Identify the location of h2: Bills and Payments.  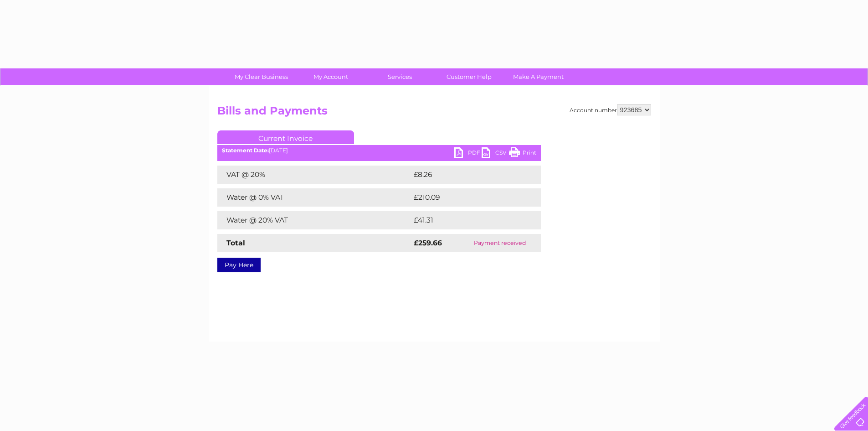
(434, 113).